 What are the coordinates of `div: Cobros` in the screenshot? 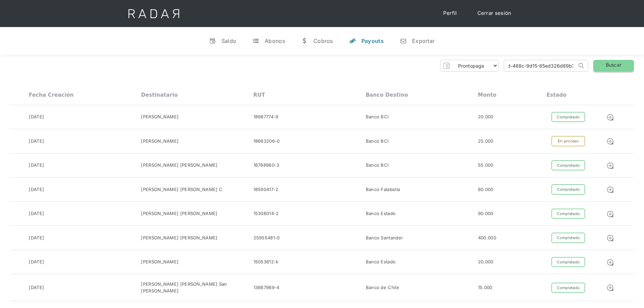 It's located at (323, 41).